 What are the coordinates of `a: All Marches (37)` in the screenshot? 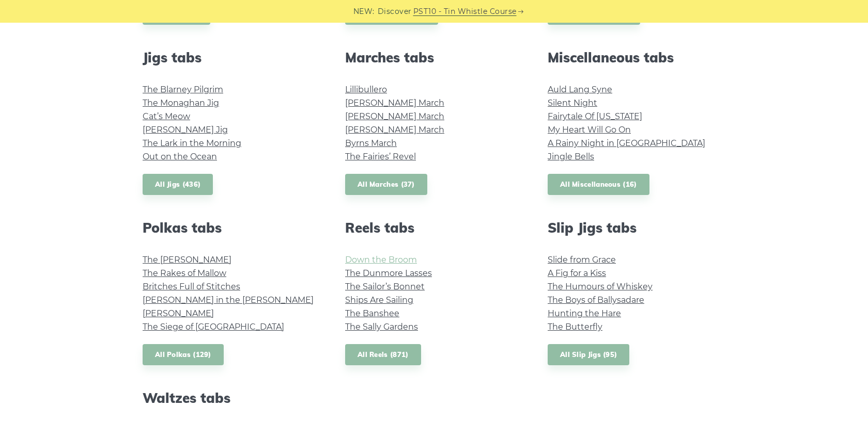 It's located at (386, 184).